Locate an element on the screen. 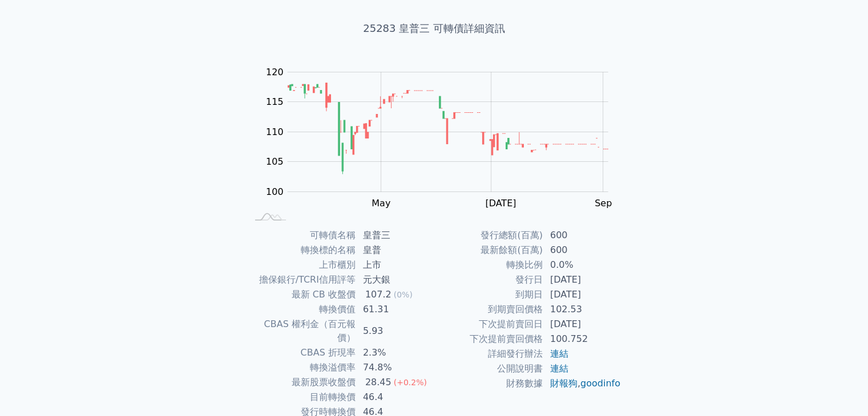  tspan: Sep is located at coordinates (603, 203).